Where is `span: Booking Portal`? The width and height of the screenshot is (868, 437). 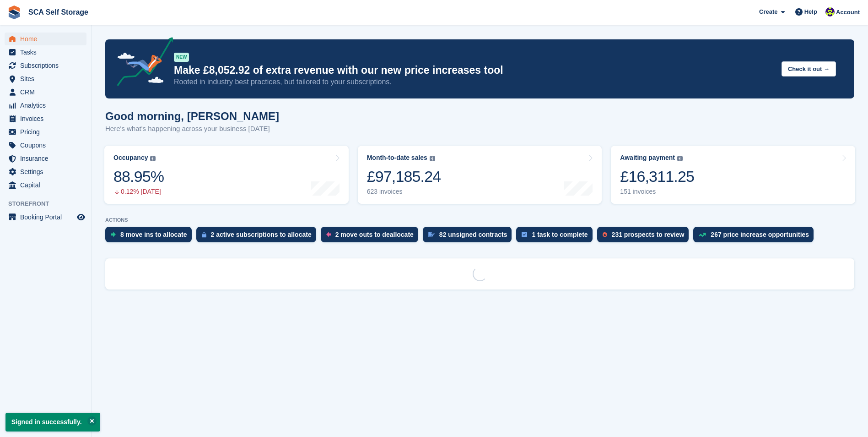
span: Booking Portal is located at coordinates (48, 217).